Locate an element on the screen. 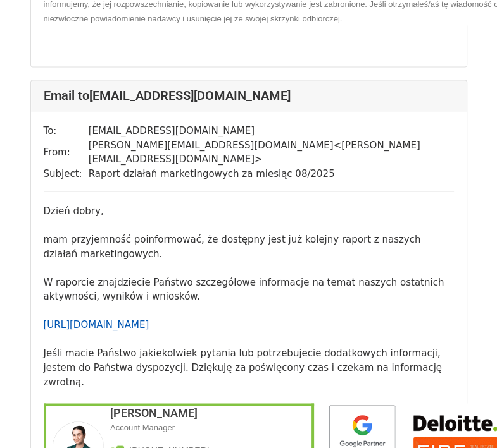 The height and width of the screenshot is (448, 497). td: Subject: is located at coordinates (66, 174).